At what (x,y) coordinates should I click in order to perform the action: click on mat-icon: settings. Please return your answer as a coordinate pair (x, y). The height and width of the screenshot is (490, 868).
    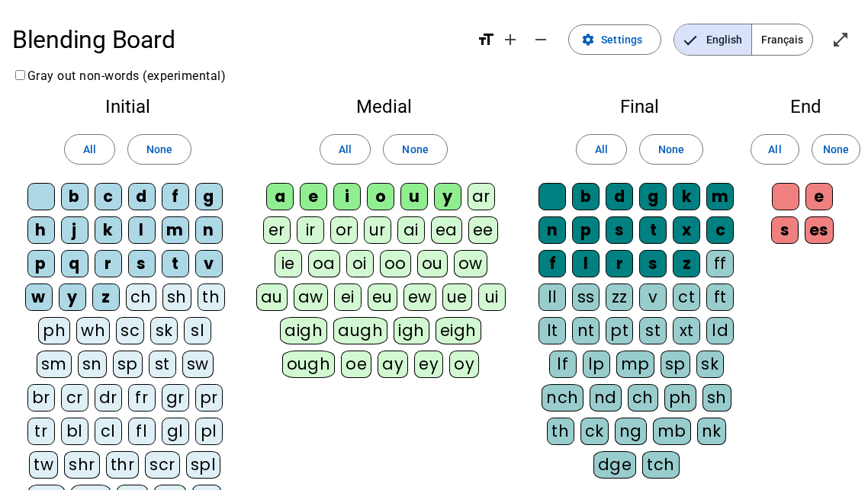
    Looking at the image, I should click on (588, 40).